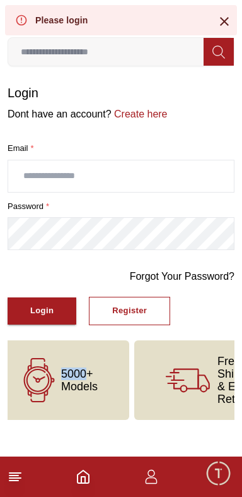 This screenshot has width=242, height=497. What do you see at coordinates (121, 148) in the screenshot?
I see `label: Email` at bounding box center [121, 148].